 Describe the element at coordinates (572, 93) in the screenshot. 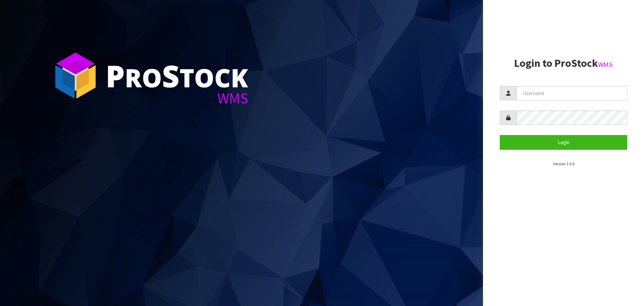

I see `input: Username` at that location.